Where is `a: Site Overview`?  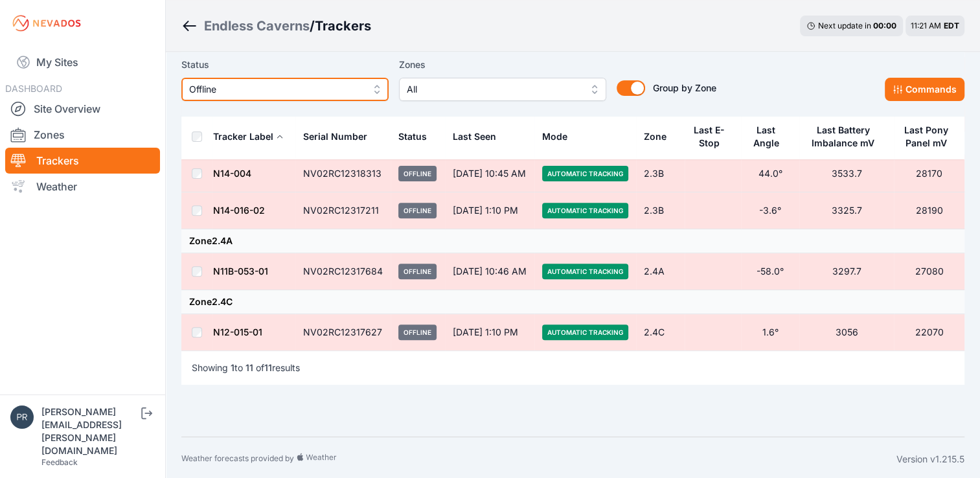 a: Site Overview is located at coordinates (82, 109).